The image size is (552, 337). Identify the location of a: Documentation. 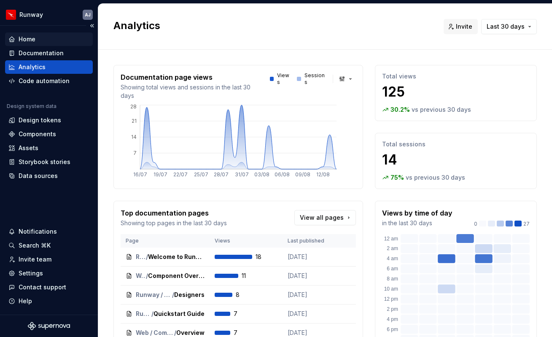
(49, 53).